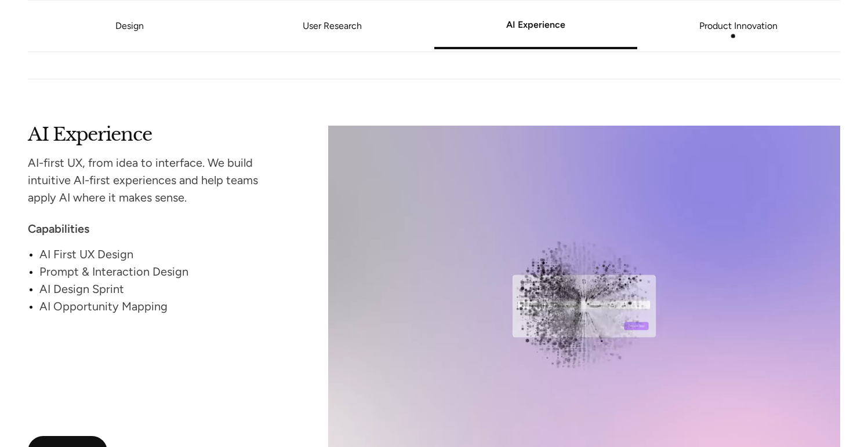 The width and height of the screenshot is (868, 447). Describe the element at coordinates (535, 25) in the screenshot. I see `a: AI Experience` at that location.